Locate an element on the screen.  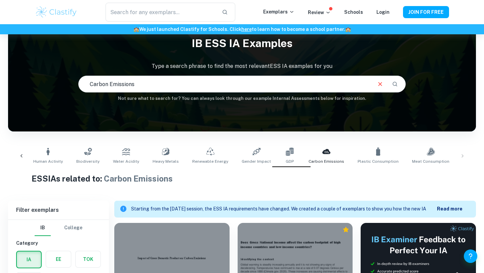
span: Gender Impact is located at coordinates (256, 161).